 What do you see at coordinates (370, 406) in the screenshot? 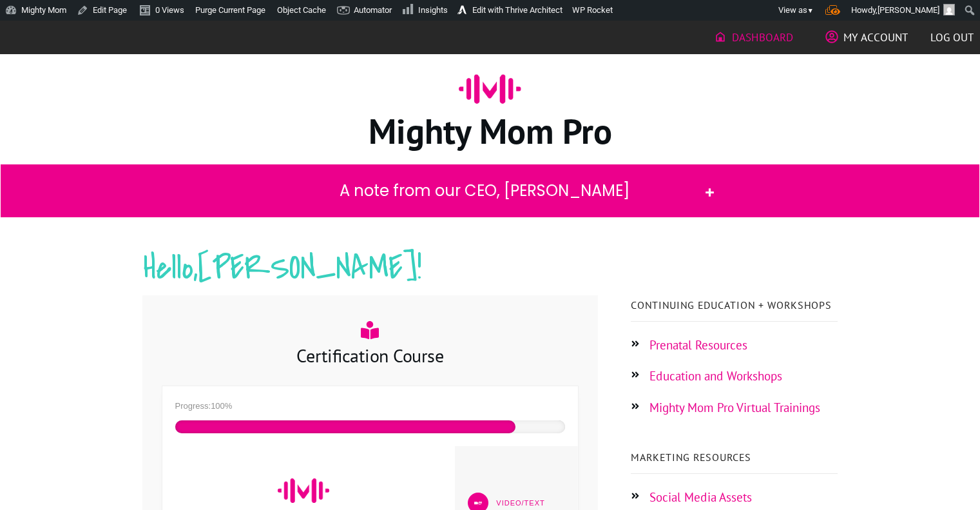
I see `div: Progress:` at bounding box center [370, 406].